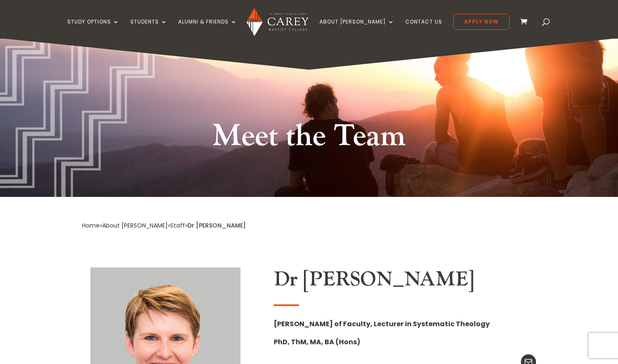  What do you see at coordinates (93, 29) in the screenshot?
I see `a: Study Options` at bounding box center [93, 29].